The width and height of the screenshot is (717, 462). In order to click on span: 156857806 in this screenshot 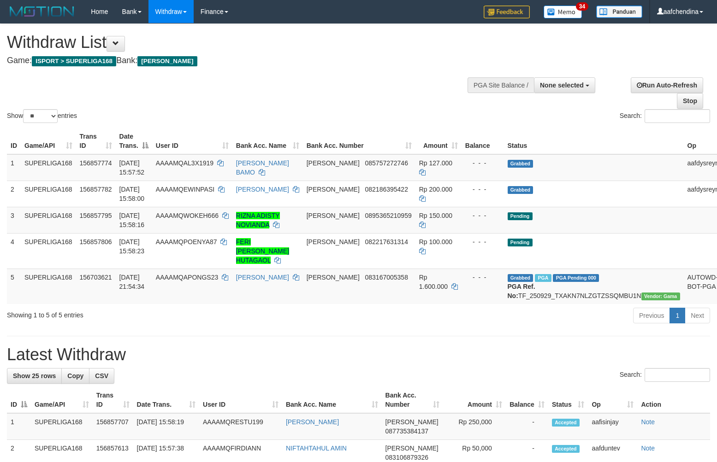, I will do `click(96, 242)`.